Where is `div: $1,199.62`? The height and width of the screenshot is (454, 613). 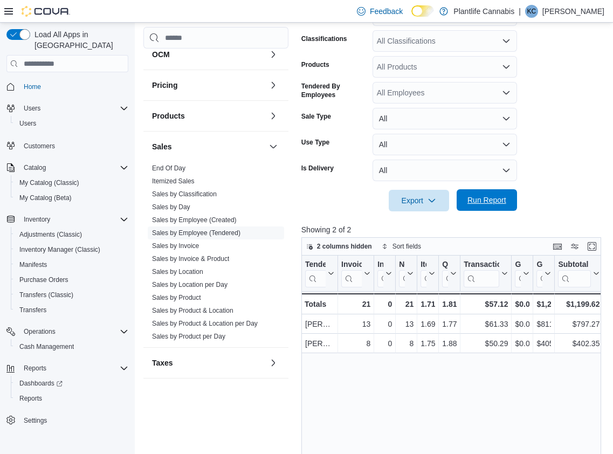
div: $1,199.62 is located at coordinates (579, 304).